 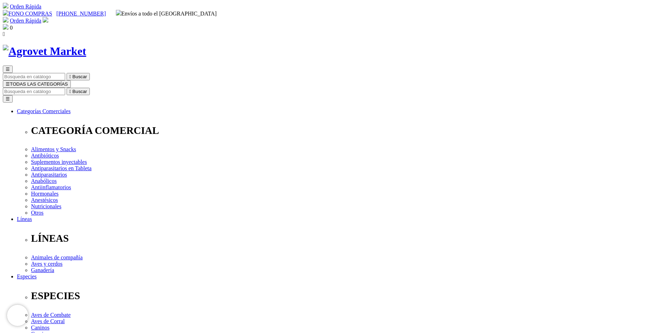 What do you see at coordinates (44, 200) in the screenshot?
I see `span: Anestésicos` at bounding box center [44, 200].